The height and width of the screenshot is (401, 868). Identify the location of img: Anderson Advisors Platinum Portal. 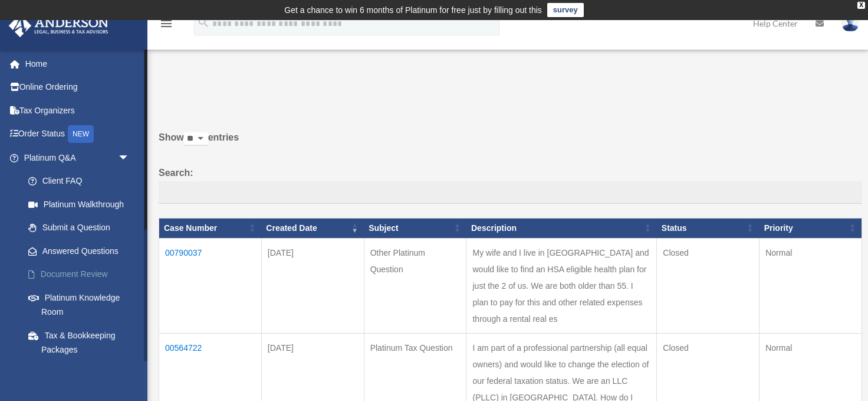
(59, 25).